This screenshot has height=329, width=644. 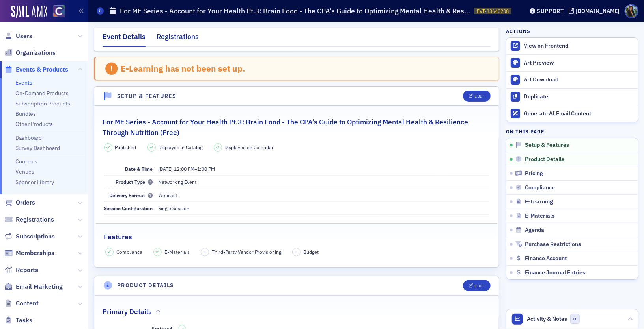 What do you see at coordinates (554, 273) in the screenshot?
I see `span: Finance Journal Entries` at bounding box center [554, 273].